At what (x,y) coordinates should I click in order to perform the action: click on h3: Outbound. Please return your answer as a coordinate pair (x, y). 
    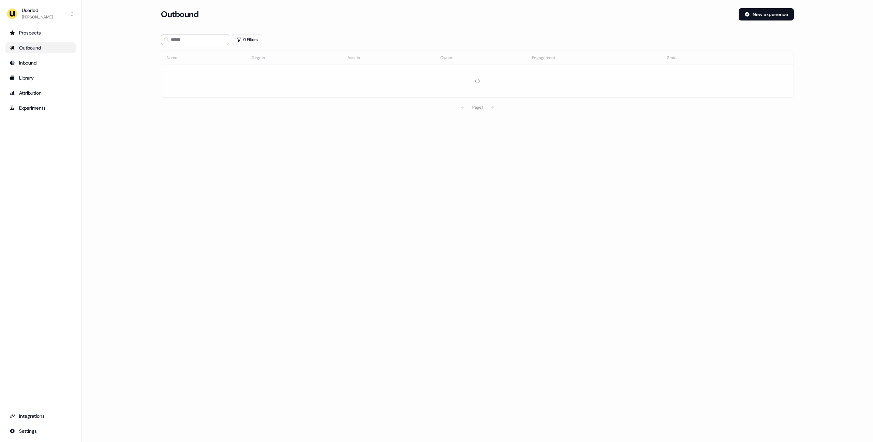
    Looking at the image, I should click on (180, 14).